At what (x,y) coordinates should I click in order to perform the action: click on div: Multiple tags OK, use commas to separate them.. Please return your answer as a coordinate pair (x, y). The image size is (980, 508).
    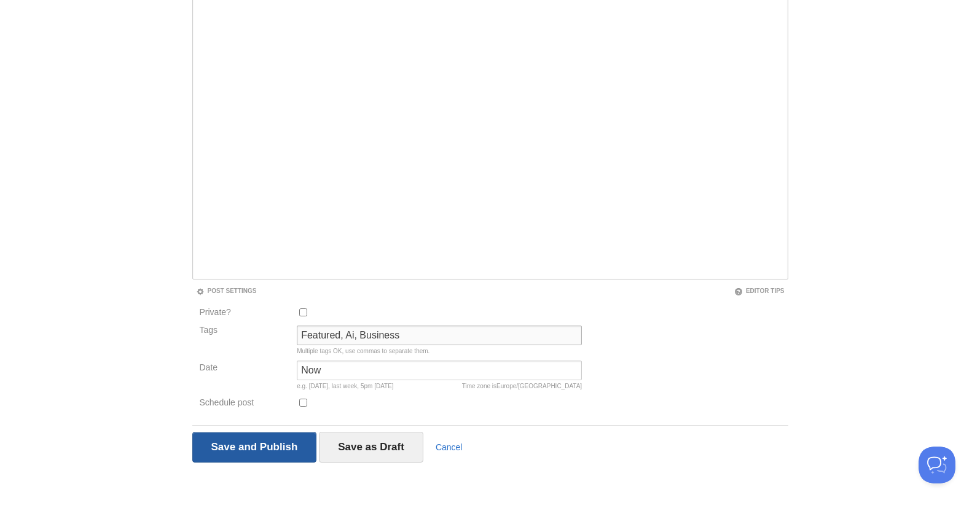
    Looking at the image, I should click on (440, 351).